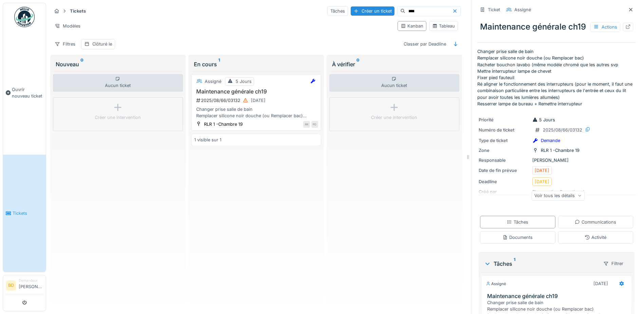 The height and width of the screenshot is (314, 644). Describe the element at coordinates (412, 26) in the screenshot. I see `div: Kanban` at that location.